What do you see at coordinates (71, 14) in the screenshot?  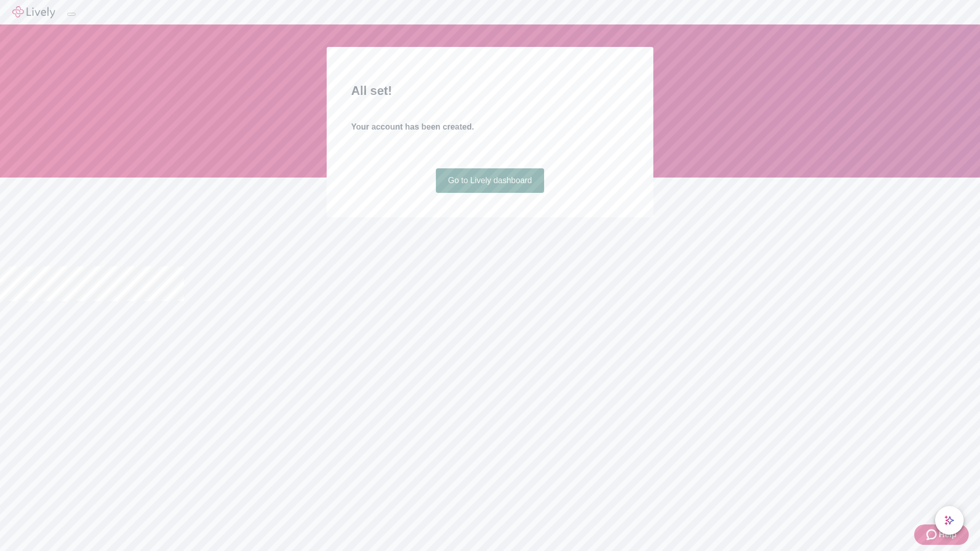 I see `button: Log out` at bounding box center [71, 14].